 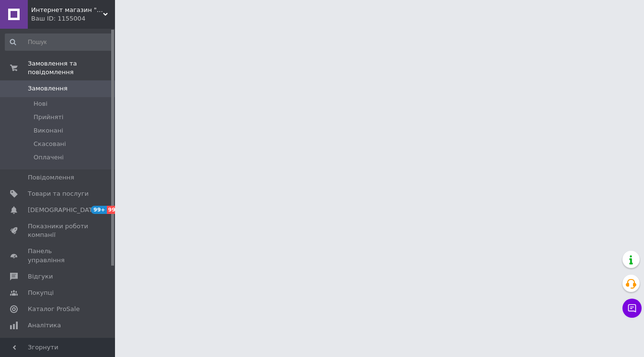 What do you see at coordinates (58, 230) in the screenshot?
I see `span: Показники роботи компанії` at bounding box center [58, 230].